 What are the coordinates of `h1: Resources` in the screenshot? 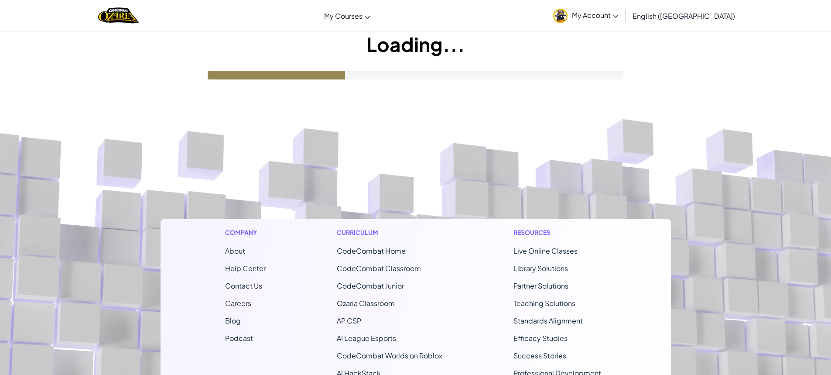 It's located at (559, 232).